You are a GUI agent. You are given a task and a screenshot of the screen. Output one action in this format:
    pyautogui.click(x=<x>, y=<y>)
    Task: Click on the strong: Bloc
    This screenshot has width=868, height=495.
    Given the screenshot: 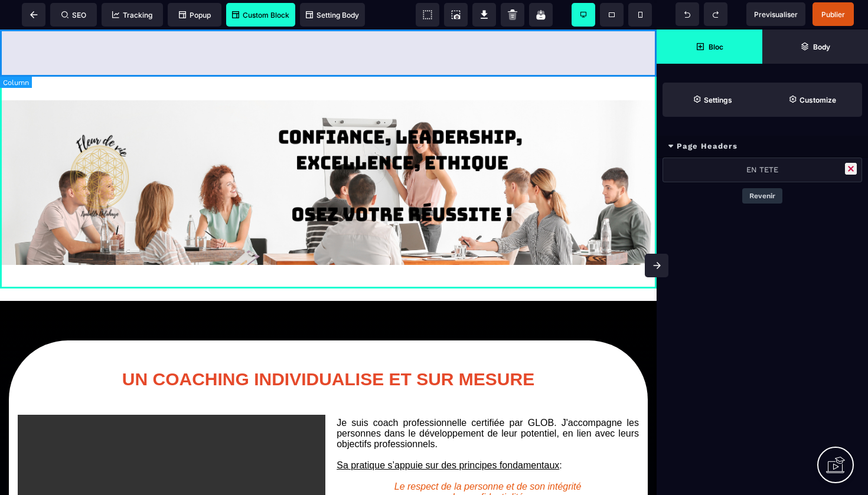 What is the action you would take?
    pyautogui.click(x=716, y=47)
    